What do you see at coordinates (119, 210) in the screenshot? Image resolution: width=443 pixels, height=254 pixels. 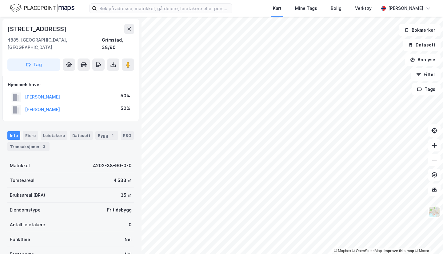 I see `div: Fritidsbygg` at bounding box center [119, 210].